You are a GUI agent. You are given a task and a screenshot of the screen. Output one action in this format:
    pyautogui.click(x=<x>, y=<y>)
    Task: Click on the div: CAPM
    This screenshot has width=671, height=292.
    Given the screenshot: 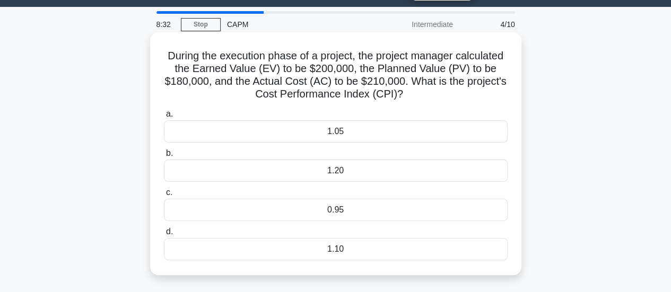 What is the action you would take?
    pyautogui.click(x=293, y=24)
    